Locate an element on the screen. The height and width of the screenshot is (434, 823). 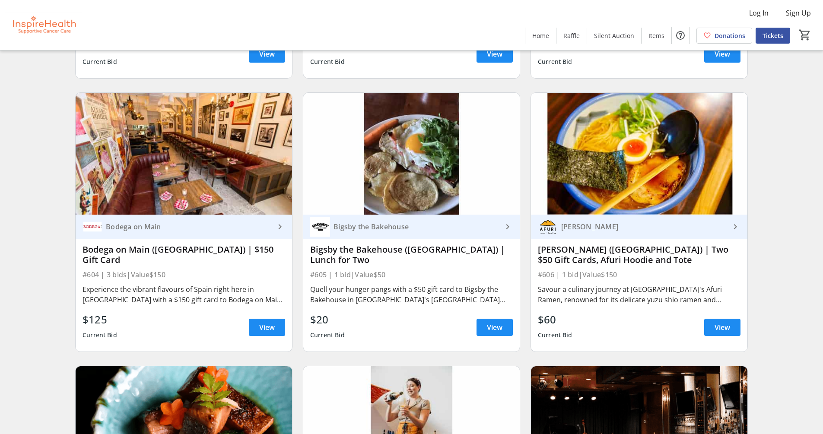
span: Items is located at coordinates (656, 35).